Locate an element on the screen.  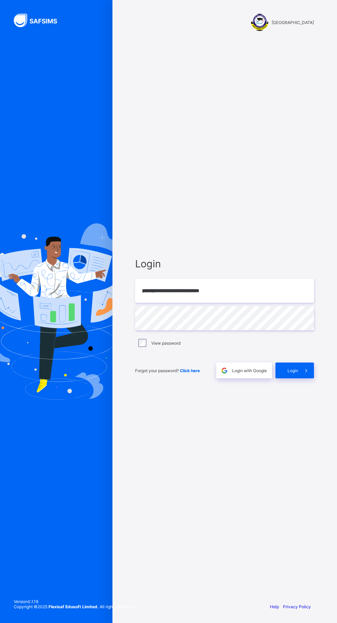
img: SAFSIMS Logo is located at coordinates (40, 20).